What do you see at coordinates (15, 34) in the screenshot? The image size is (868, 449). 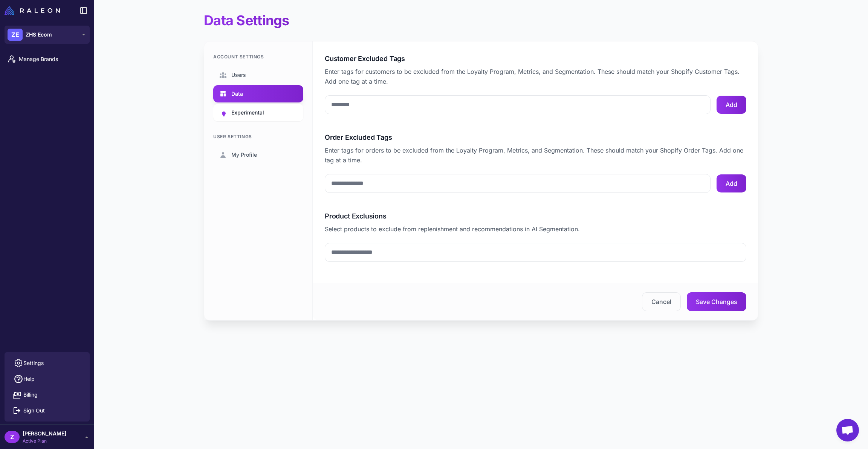 I see `div: ZE` at bounding box center [15, 34].